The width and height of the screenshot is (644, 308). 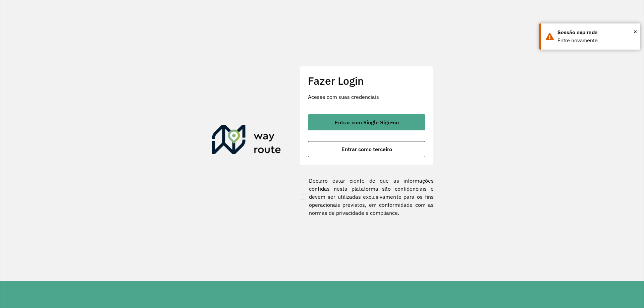 What do you see at coordinates (247, 141) in the screenshot?
I see `img: Roteirizador AmbevTech` at bounding box center [247, 141].